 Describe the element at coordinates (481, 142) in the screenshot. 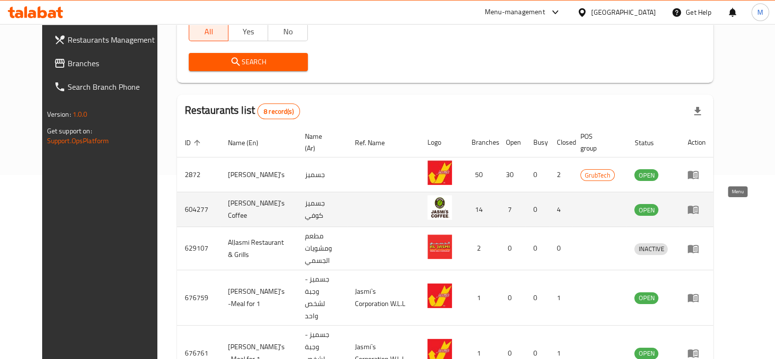

I see `th: Branches` at that location.